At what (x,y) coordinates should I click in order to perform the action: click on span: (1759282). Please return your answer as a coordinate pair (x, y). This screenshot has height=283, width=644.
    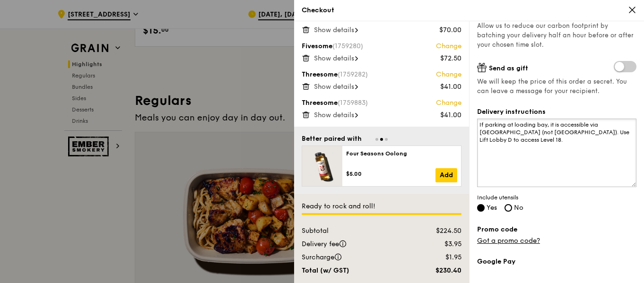
    Looking at the image, I should click on (353, 74).